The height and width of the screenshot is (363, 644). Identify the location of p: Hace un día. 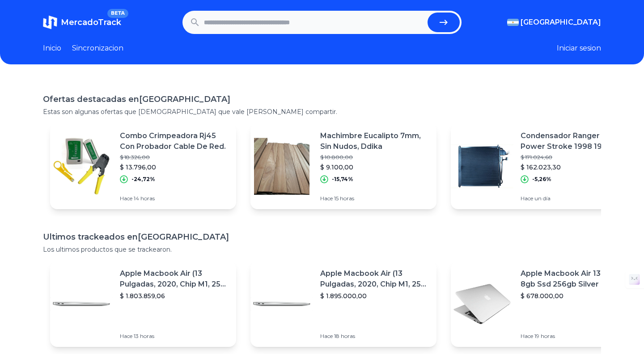
(575, 198).